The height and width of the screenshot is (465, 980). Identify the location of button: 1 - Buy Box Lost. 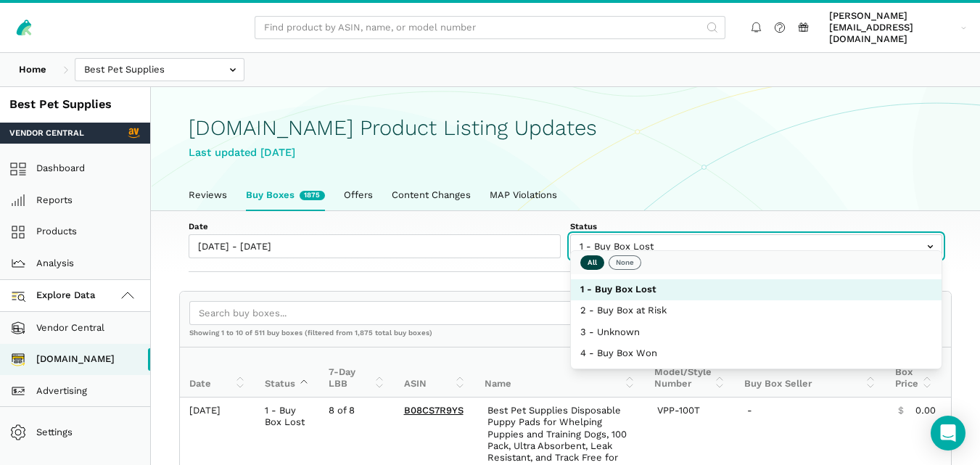
(755, 290).